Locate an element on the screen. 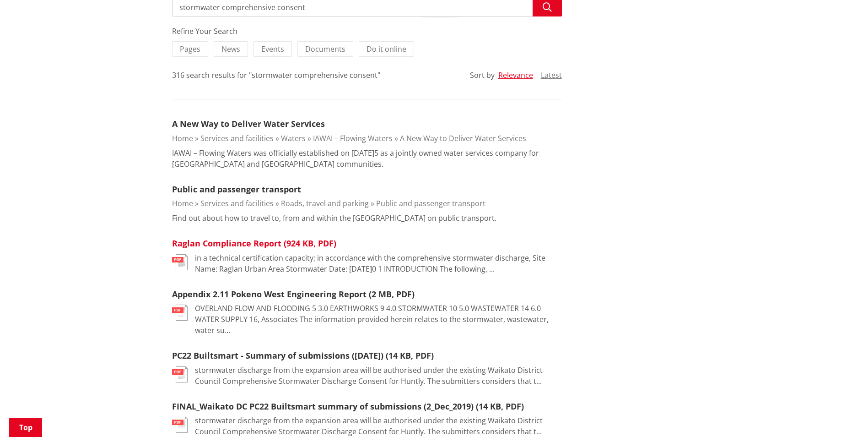 This screenshot has height=437, width=868. span: Events is located at coordinates (273, 49).